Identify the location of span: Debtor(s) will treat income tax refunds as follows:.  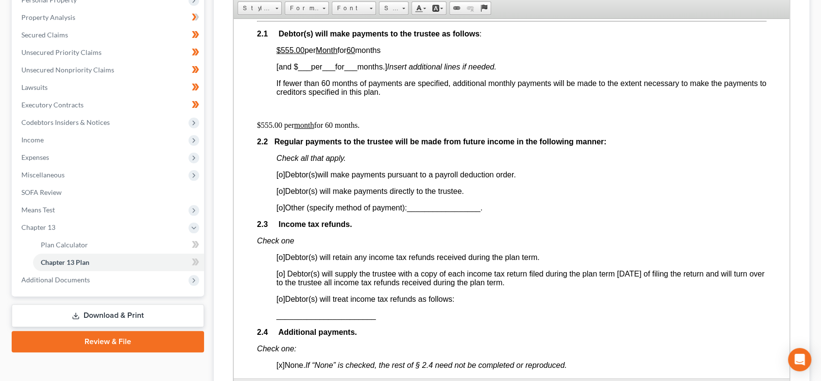
(132, 280).